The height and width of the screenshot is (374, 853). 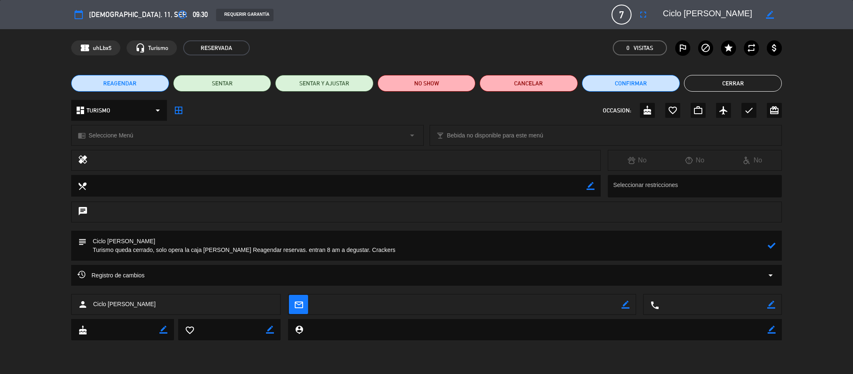 I want to click on i: card_giftcard, so click(x=774, y=110).